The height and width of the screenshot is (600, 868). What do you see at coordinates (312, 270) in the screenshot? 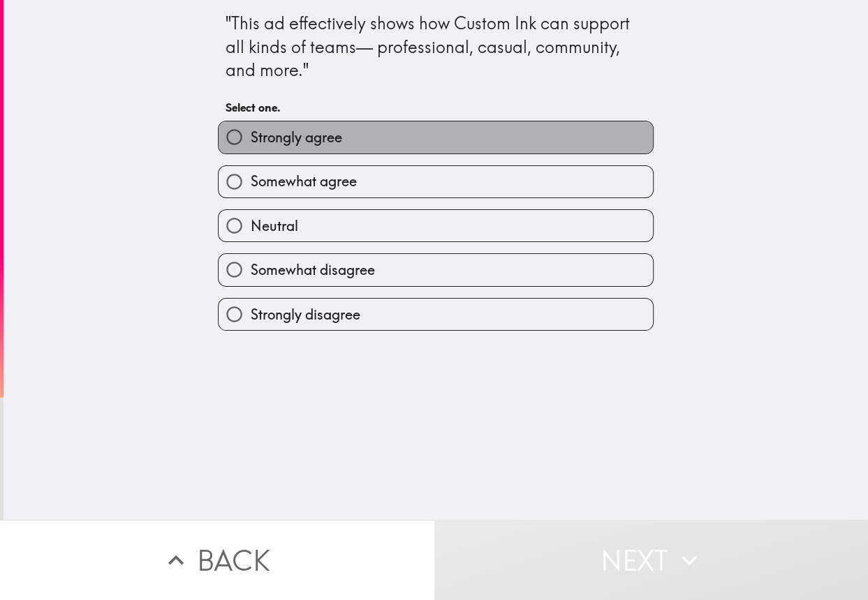
I see `span: Somewhat disagree` at bounding box center [312, 270].